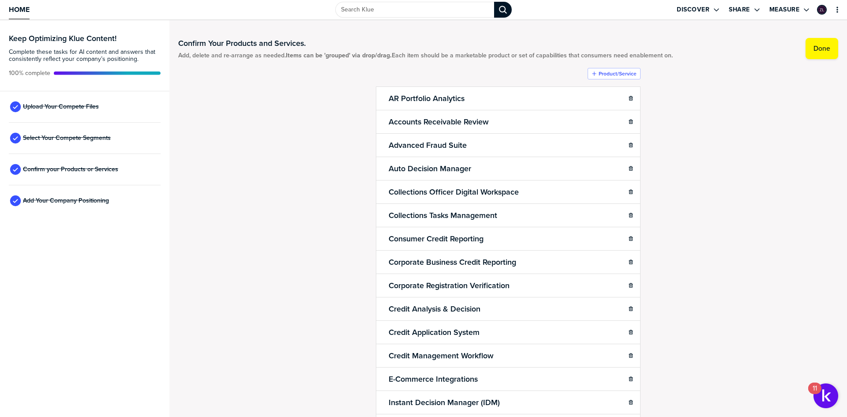 The height and width of the screenshot is (417, 847). Describe the element at coordinates (508, 192) in the screenshot. I see `li: Collections Officer Digital Workspace` at that location.